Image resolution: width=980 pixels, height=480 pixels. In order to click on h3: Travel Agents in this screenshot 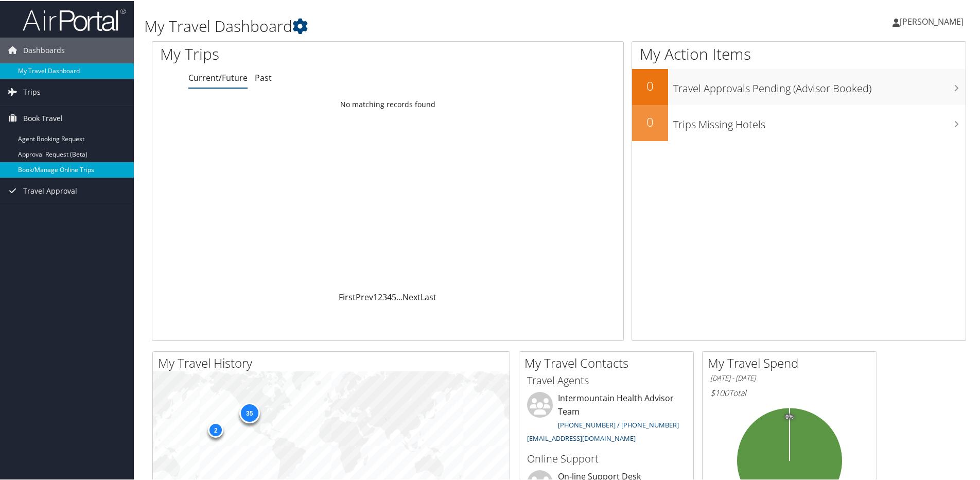, I will do `click(606, 379)`.